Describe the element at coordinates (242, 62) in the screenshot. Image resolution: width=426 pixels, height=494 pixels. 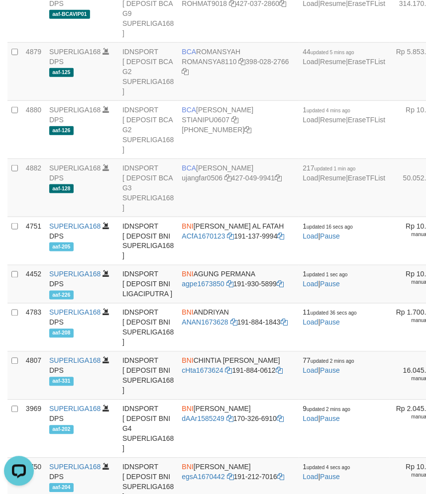
I see `a: Copy ROMANSYA8110 to clipboard` at that location.